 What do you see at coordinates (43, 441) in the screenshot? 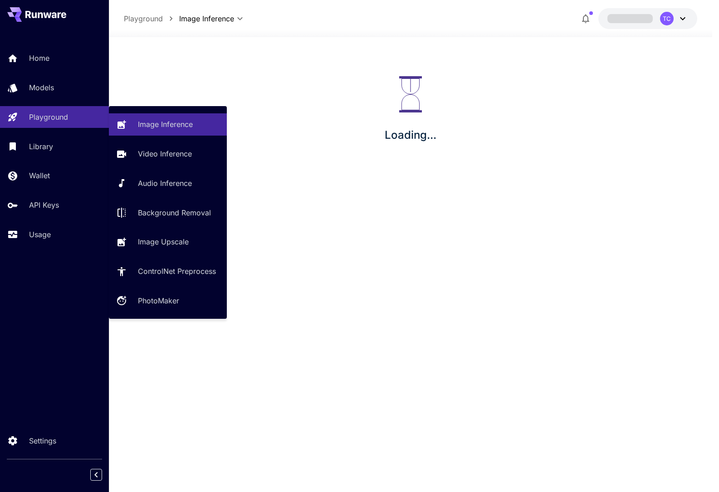
I see `p: Settings` at bounding box center [43, 441].